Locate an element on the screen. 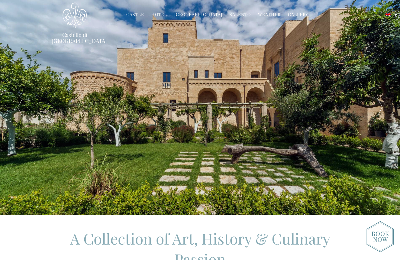 The image size is (400, 260). img: English is located at coordinates (389, 15).